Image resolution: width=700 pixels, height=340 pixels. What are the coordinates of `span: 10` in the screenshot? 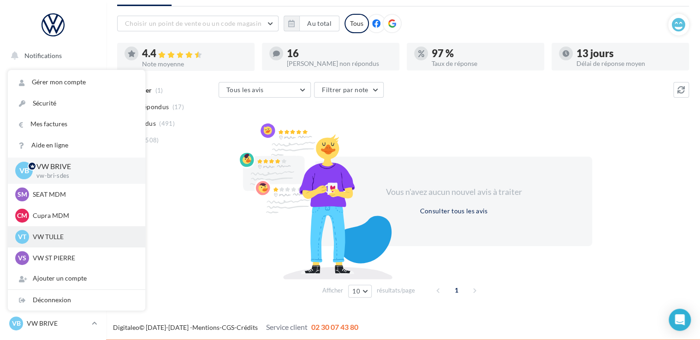 It's located at (356, 292).